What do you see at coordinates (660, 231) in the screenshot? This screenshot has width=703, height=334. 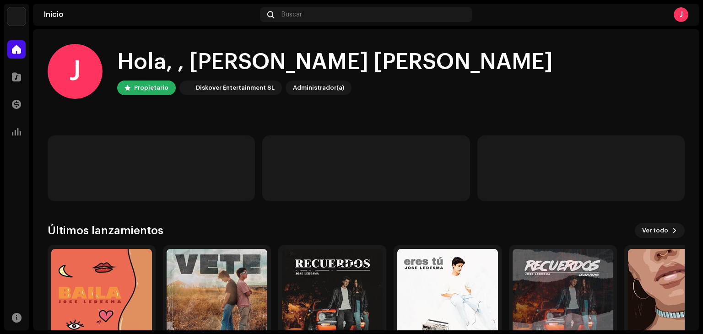 I see `button: Ver todo` at bounding box center [660, 231].